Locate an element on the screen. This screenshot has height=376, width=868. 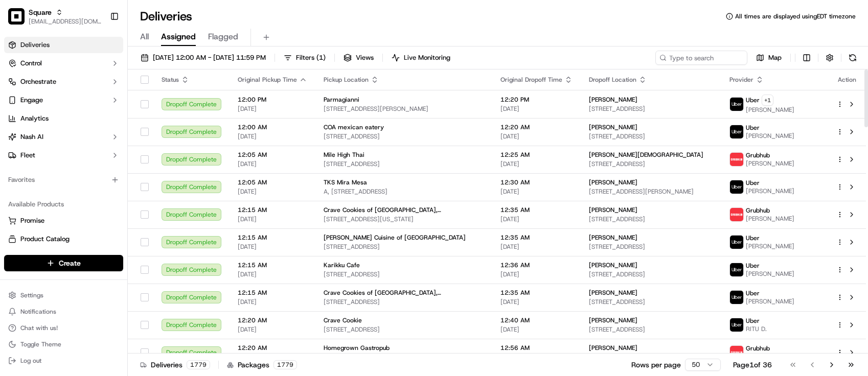
input: Type to search is located at coordinates (701, 58).